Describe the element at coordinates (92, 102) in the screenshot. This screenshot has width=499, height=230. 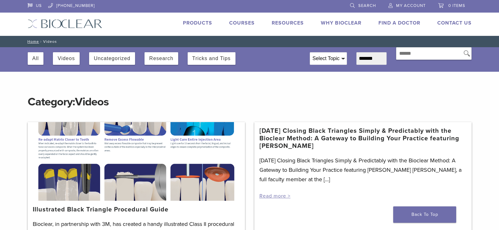
I see `span: Videos` at that location.